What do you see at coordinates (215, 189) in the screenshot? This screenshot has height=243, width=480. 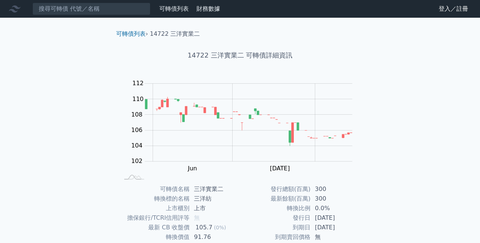 I see `td: 三洋實業二` at bounding box center [215, 189].